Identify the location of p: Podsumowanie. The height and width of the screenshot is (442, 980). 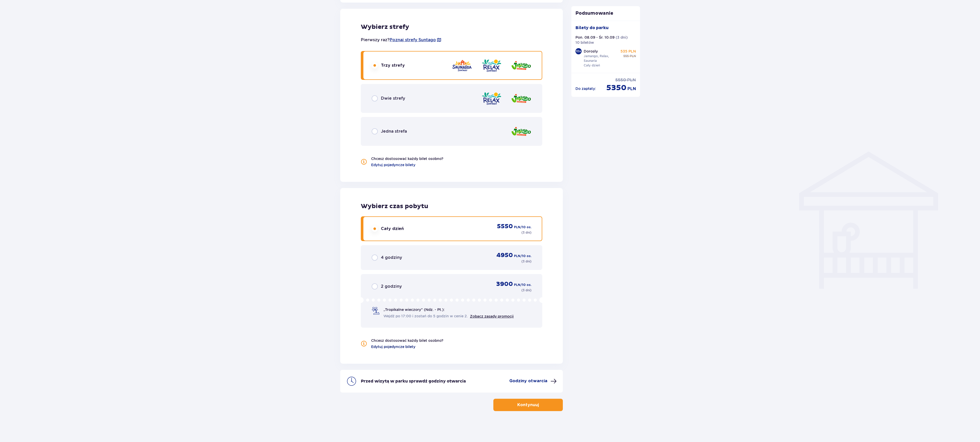
(605, 14).